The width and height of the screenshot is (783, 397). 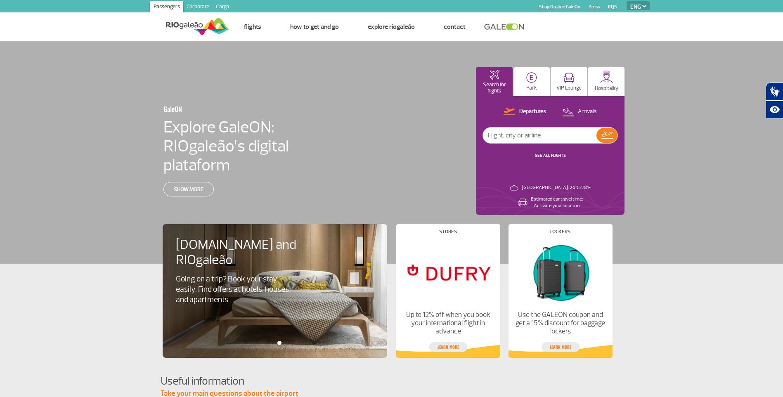 I want to click on a: Flights, so click(x=253, y=27).